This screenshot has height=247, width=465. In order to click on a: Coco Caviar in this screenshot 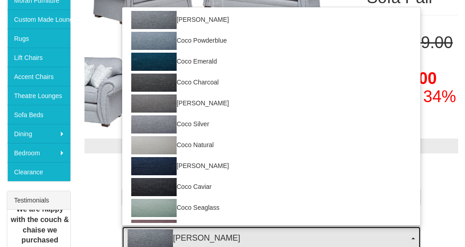, I will do `click(271, 187)`.